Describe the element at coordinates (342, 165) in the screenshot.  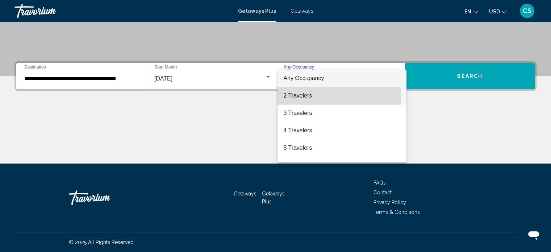
I see `span: 6 Travelers` at that location.